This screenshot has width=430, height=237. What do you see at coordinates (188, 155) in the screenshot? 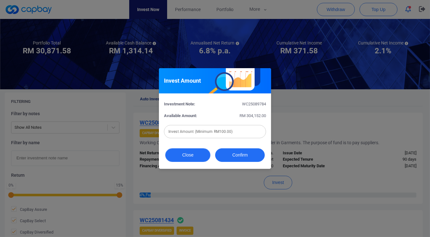
I see `button: Close` at bounding box center [188, 155].